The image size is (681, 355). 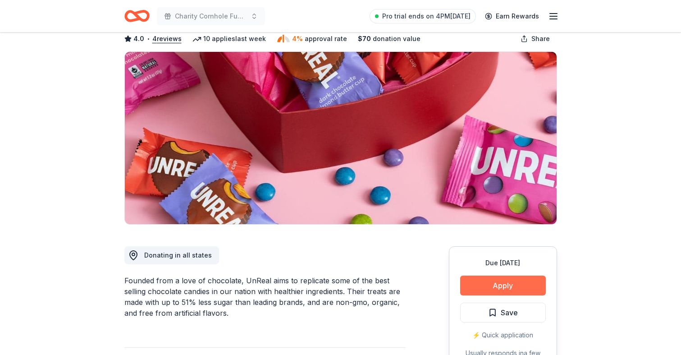 I want to click on span: Share, so click(x=540, y=39).